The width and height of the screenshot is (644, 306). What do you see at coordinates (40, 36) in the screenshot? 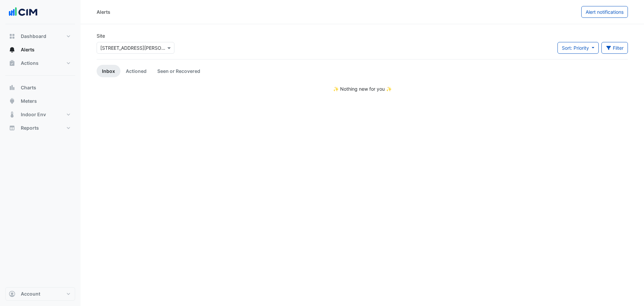
I see `button: Dashboard` at bounding box center [40, 36].